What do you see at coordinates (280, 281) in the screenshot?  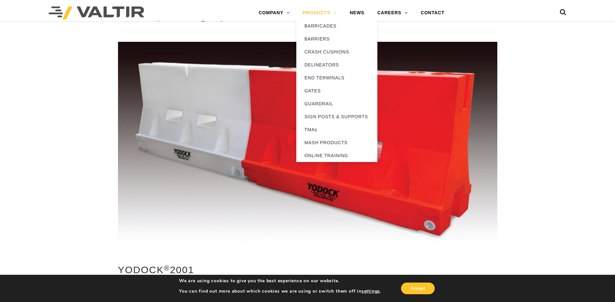 I see `p: We are using cookies to give you the best experience on our website.` at bounding box center [280, 281].